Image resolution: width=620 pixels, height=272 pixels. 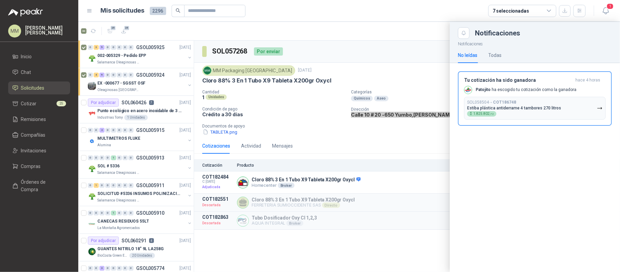 What do you see at coordinates (39, 166) in the screenshot?
I see `a: Compras` at bounding box center [39, 166].